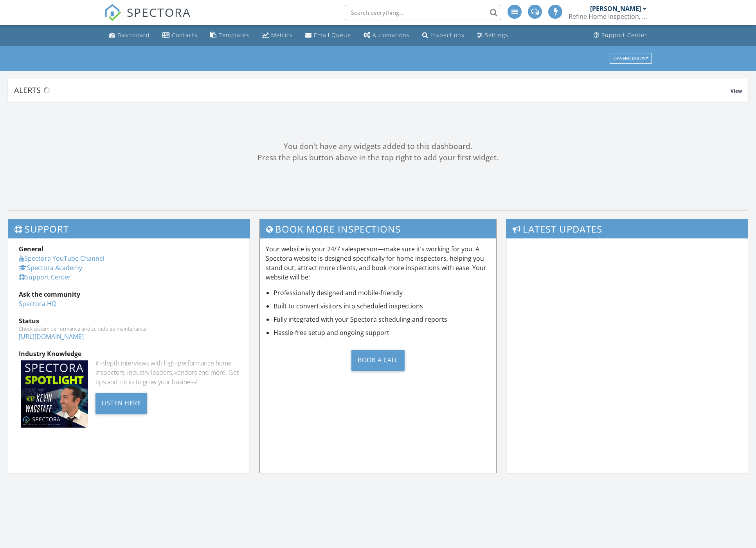  What do you see at coordinates (627, 229) in the screenshot?
I see `h3: Latest Updates` at bounding box center [627, 229].